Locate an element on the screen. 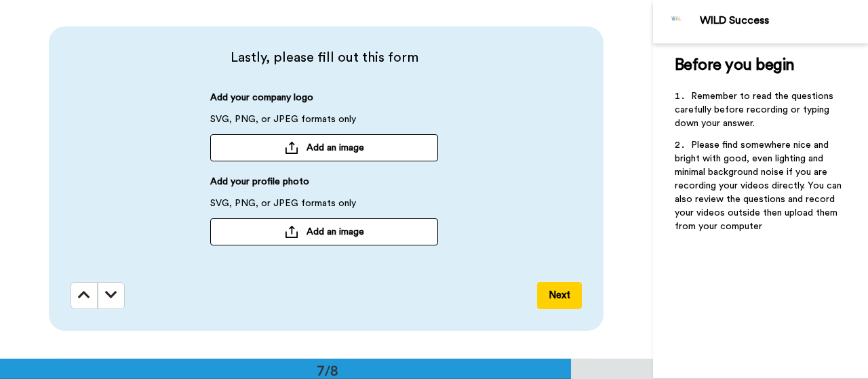  span: Before you begin is located at coordinates (735, 65).